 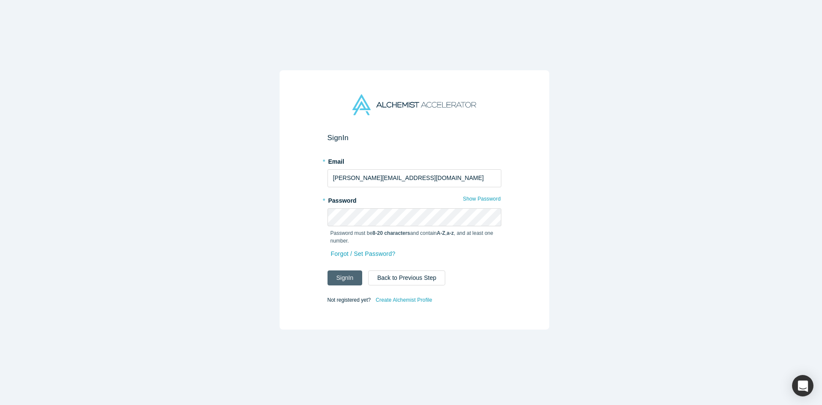 What do you see at coordinates (345, 277) in the screenshot?
I see `button: SignIn` at bounding box center [345, 277].